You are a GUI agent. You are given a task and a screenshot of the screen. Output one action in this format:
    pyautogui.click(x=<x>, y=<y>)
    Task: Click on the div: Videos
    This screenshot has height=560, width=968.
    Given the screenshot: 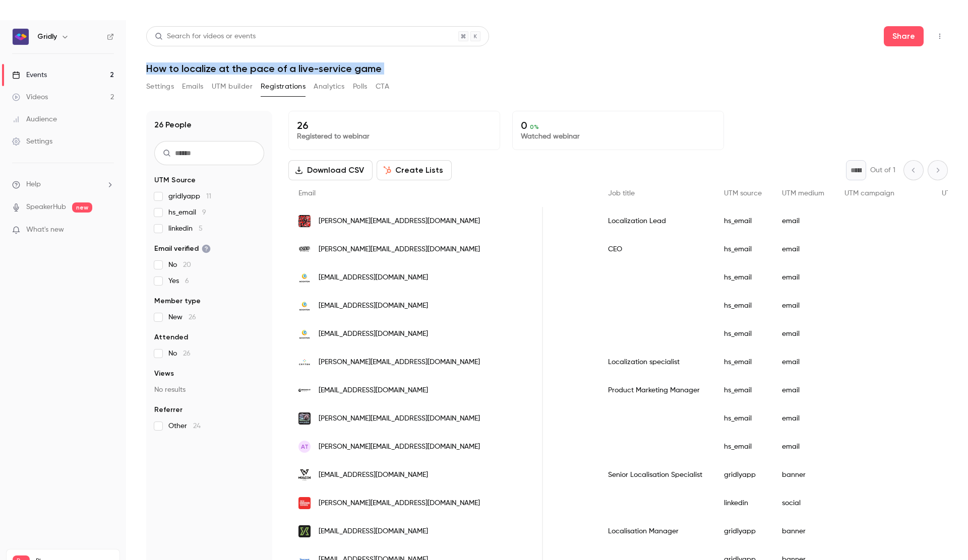 What is the action you would take?
    pyautogui.click(x=29, y=97)
    